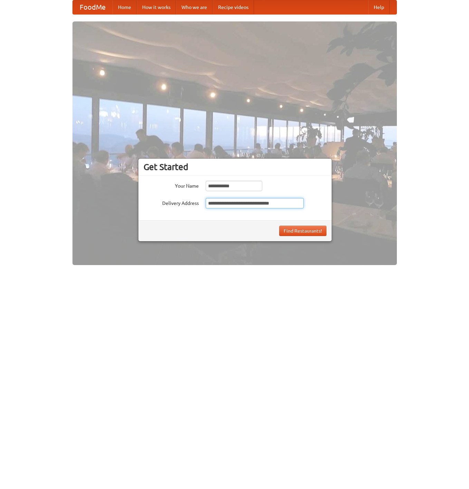  I want to click on a: How it works, so click(156, 7).